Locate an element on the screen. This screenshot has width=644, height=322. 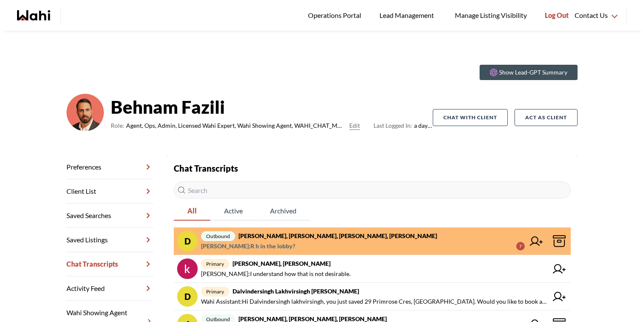
a: Client List is located at coordinates (110, 191).